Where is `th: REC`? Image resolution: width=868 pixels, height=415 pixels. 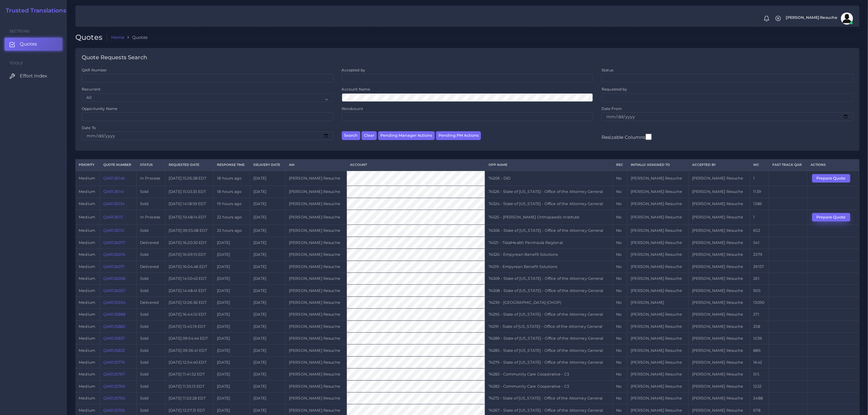
th: REC is located at coordinates (620, 165).